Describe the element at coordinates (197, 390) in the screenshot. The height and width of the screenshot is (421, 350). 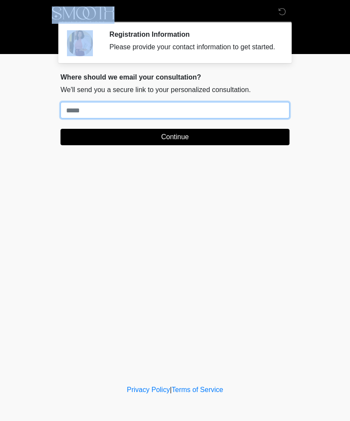
I see `a: Terms of Service` at that location.